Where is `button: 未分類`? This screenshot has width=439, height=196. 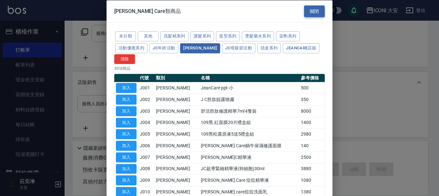
button: 未分類 is located at coordinates (126, 36).